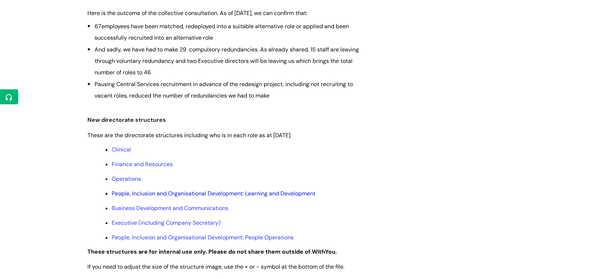  I want to click on span: 67, so click(98, 26).